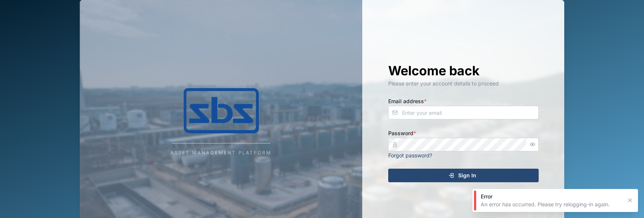 This screenshot has width=644, height=218. I want to click on img: Company Logo, so click(221, 111).